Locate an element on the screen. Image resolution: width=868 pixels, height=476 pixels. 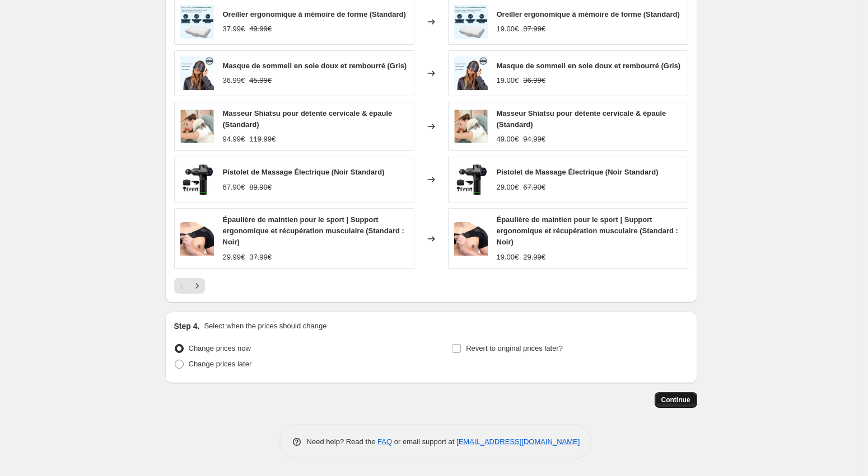
strike: 49.99€ is located at coordinates (260, 29).